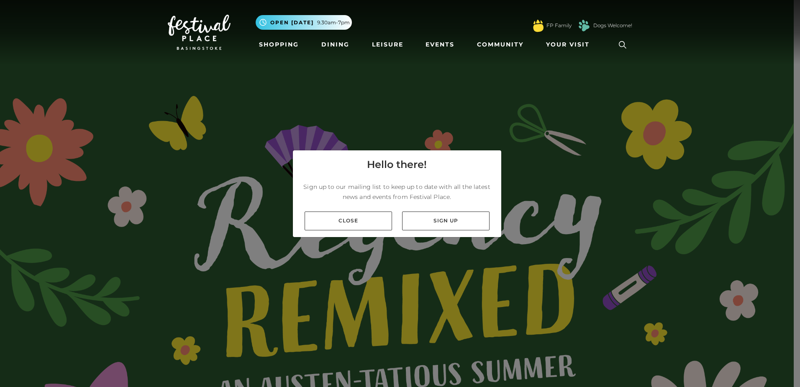  What do you see at coordinates (559, 26) in the screenshot?
I see `a: FP Family` at bounding box center [559, 26].